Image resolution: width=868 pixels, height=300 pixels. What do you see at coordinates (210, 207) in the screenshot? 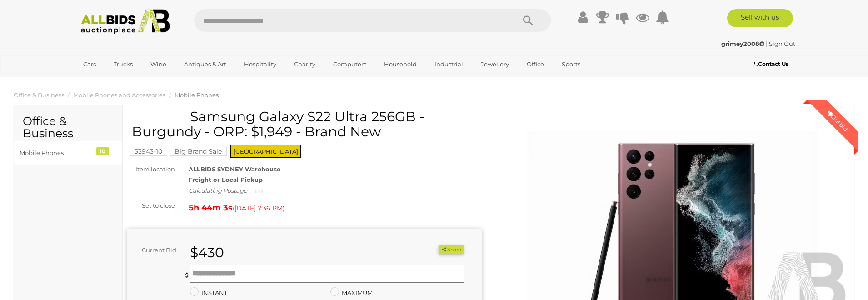
I see `strong: 5h 44m 3s` at bounding box center [210, 207].